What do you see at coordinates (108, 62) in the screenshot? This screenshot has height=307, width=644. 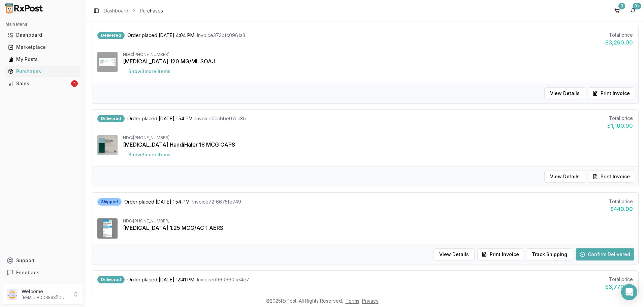 I see `img: Emgality 120 MG/ML SOAJ` at bounding box center [108, 62].